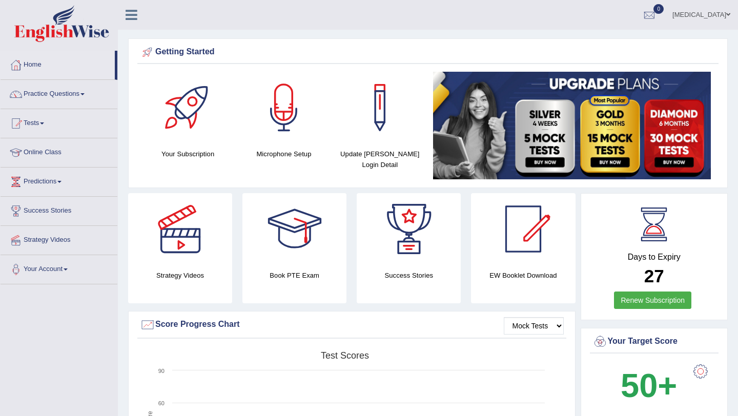 This screenshot has width=738, height=416. I want to click on h4: Microphone Setup, so click(283, 154).